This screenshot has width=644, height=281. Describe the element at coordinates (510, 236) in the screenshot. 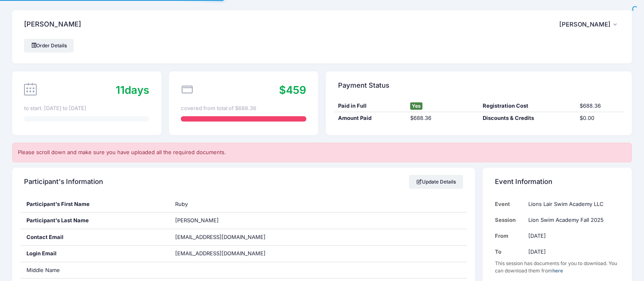

I see `td: From` at that location.